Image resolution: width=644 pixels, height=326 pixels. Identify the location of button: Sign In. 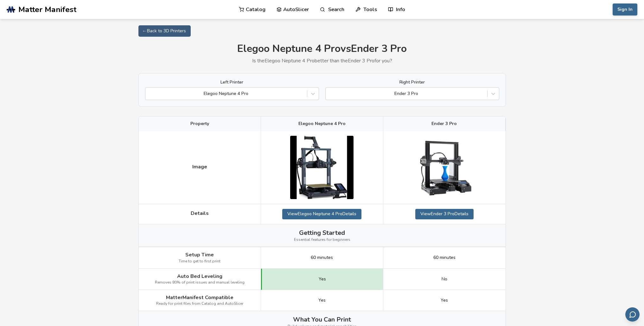
(625, 9).